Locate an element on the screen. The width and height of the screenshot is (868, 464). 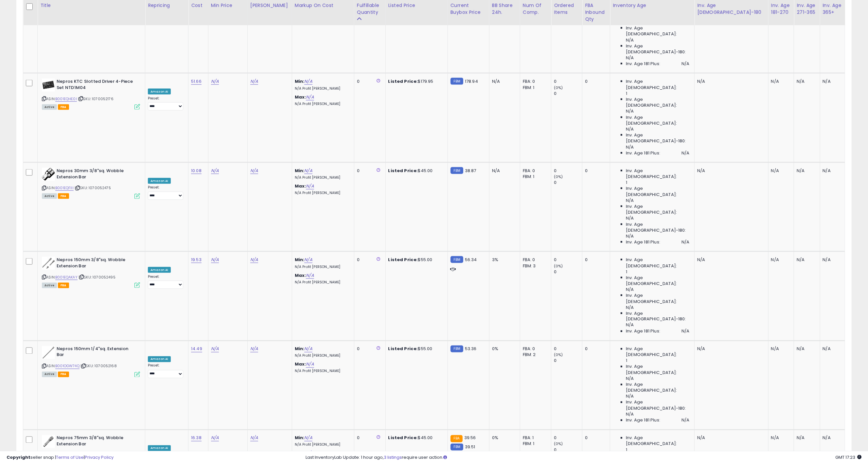
b: Max: is located at coordinates (301, 364).